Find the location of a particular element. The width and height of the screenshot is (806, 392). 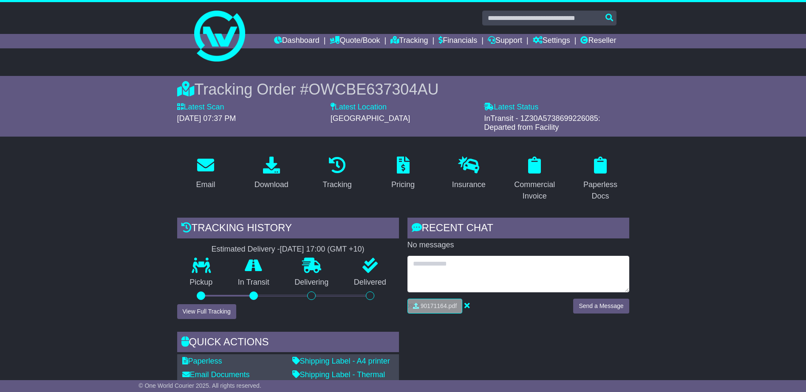

a: Quote/Book is located at coordinates (355, 41).